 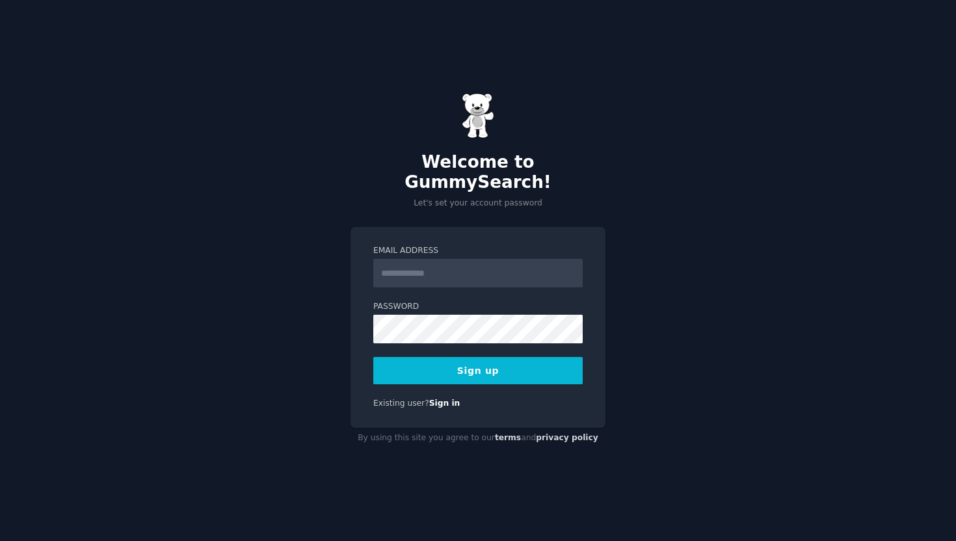 What do you see at coordinates (478, 172) in the screenshot?
I see `h2: Welcome to GummySearch!` at bounding box center [478, 172].